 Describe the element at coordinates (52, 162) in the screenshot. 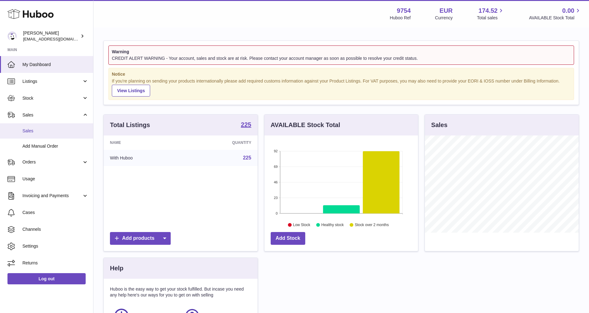

I see `span: Orders` at that location.